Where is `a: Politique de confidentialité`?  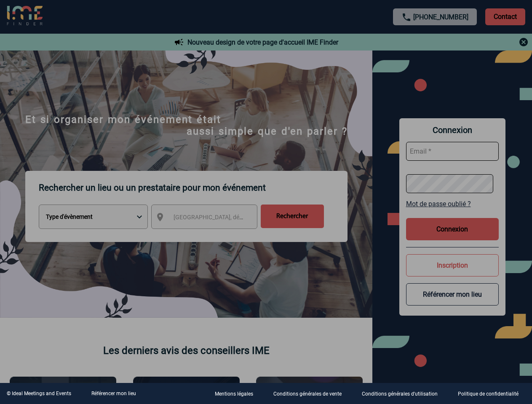
a: Politique de confidentialité is located at coordinates (491, 394).